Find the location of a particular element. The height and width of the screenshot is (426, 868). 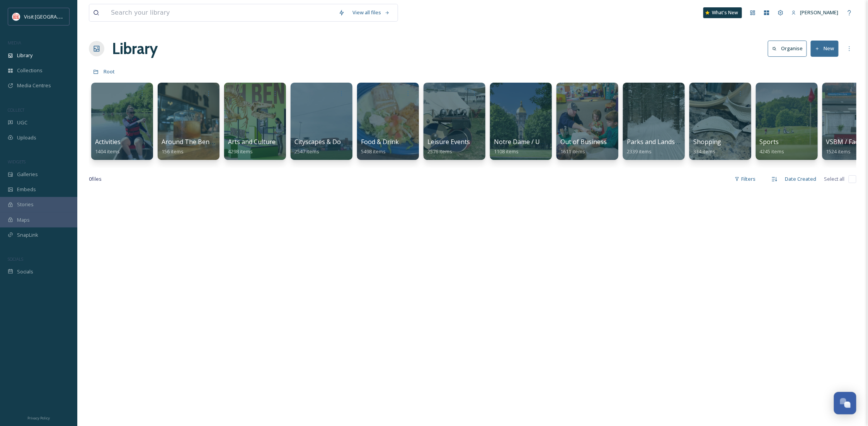

span: 2576 items is located at coordinates (440, 152).